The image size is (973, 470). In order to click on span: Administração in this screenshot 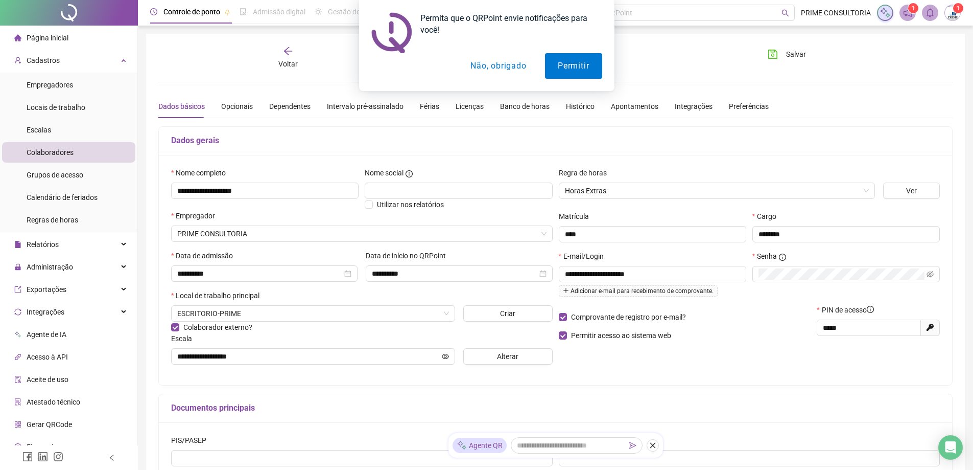, I will do `click(50, 267)`.